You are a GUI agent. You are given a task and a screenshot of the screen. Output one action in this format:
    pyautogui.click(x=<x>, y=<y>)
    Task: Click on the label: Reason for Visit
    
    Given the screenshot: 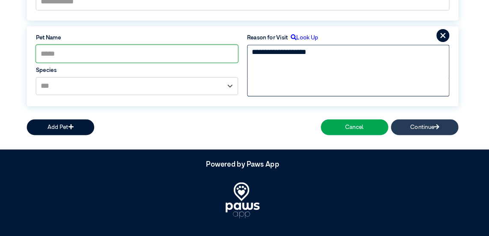 What is the action you would take?
    pyautogui.click(x=268, y=39)
    